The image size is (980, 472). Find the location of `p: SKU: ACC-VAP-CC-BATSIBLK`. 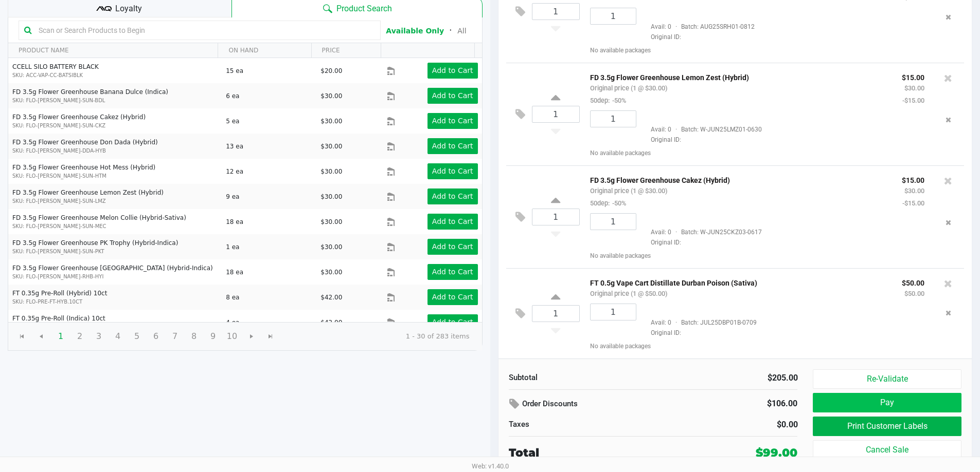

p: SKU: ACC-VAP-CC-BATSIBLK is located at coordinates (115, 75).